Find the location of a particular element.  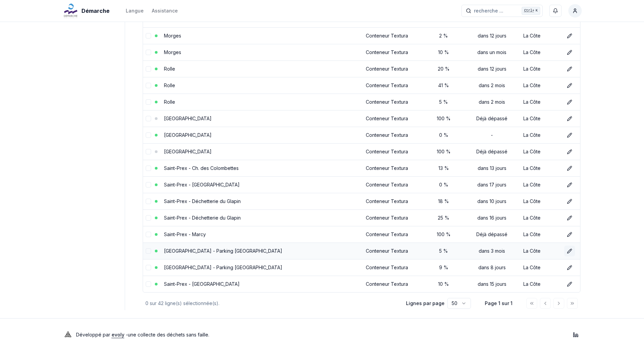

div: 0 sur 42 ligne(s) sélectionnée(s). is located at coordinates (270, 303).